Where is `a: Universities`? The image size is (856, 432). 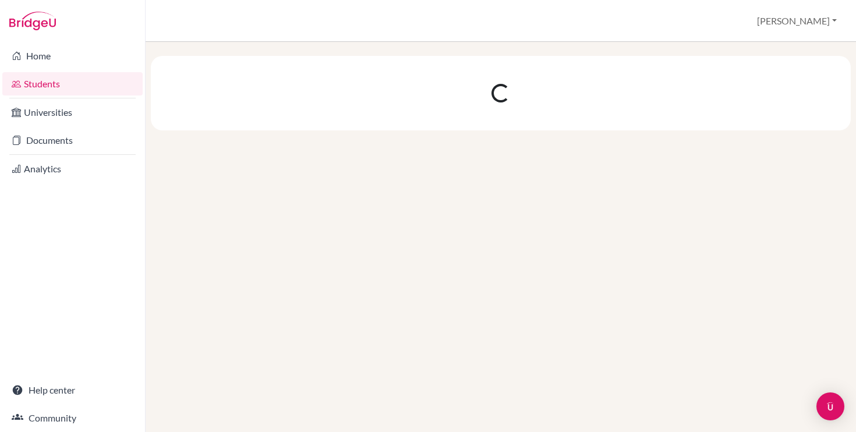 a: Universities is located at coordinates (72, 112).